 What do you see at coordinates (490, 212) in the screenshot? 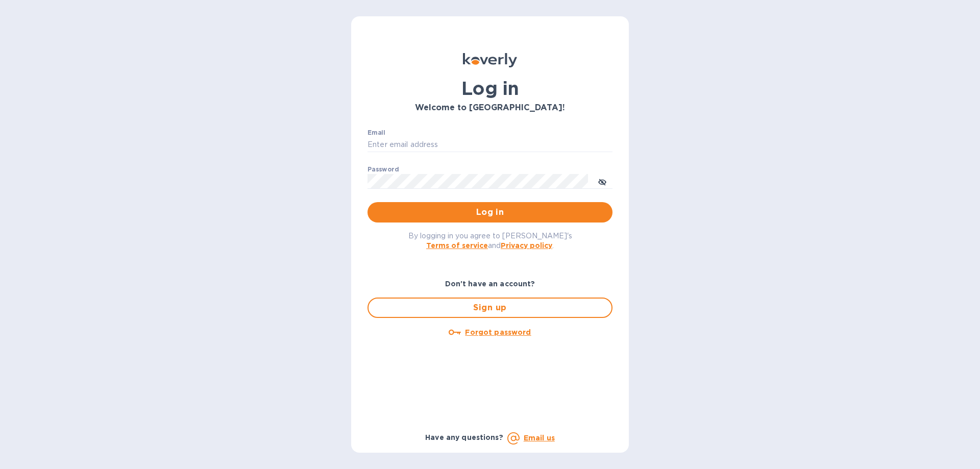
I see `span: Log in` at bounding box center [490, 212].